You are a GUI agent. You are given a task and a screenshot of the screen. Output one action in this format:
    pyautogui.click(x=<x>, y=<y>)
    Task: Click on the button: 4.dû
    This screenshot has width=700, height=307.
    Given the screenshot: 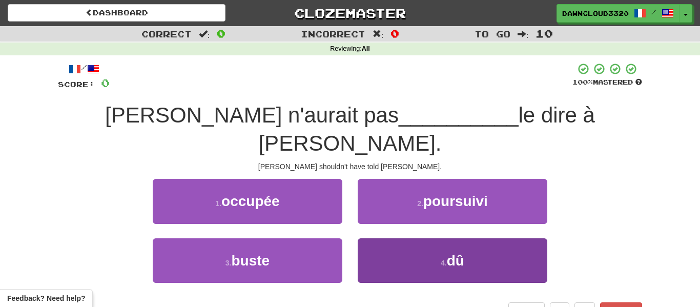 What is the action you would take?
    pyautogui.click(x=453, y=260)
    